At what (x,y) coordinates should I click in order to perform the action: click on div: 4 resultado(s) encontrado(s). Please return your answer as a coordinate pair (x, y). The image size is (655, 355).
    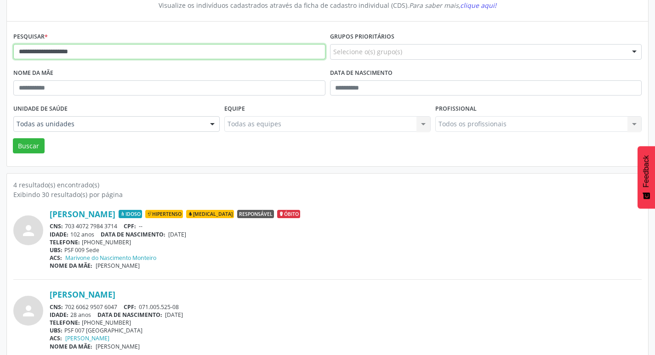
    Looking at the image, I should click on (327, 185).